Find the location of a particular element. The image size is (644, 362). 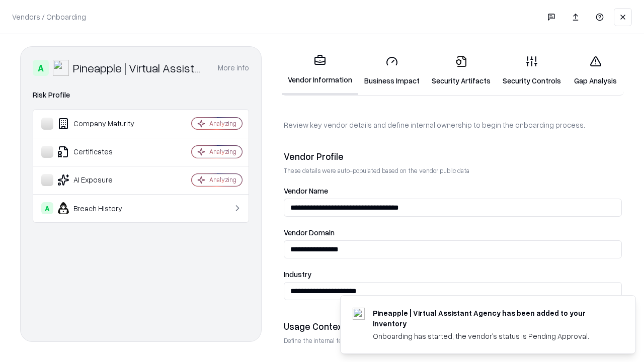

div: Vendor Profile is located at coordinates (453, 156).